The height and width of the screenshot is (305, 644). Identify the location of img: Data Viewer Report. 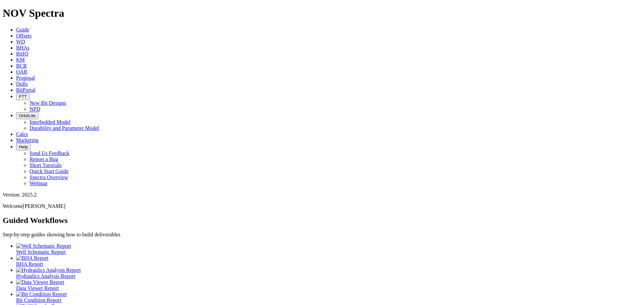
(40, 282).